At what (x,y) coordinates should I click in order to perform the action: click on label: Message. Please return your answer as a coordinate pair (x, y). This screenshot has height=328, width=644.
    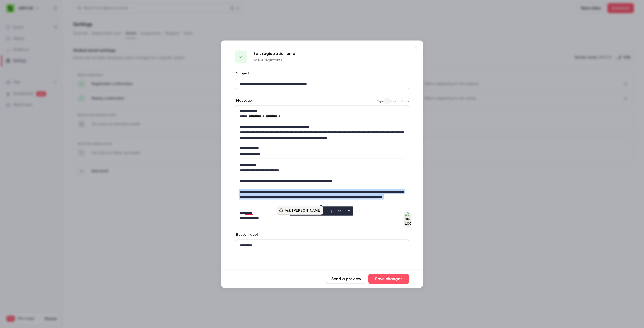
    Looking at the image, I should click on (243, 100).